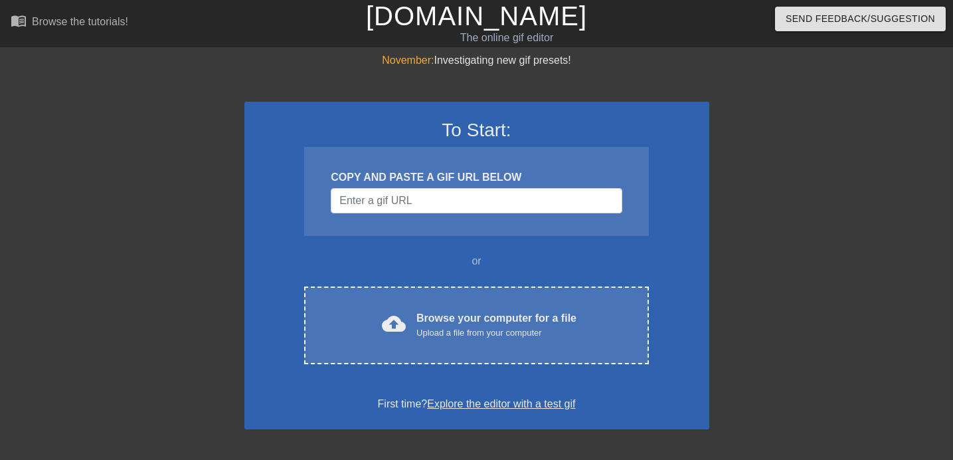  What do you see at coordinates (477, 130) in the screenshot?
I see `h3: To Start:` at bounding box center [477, 130].